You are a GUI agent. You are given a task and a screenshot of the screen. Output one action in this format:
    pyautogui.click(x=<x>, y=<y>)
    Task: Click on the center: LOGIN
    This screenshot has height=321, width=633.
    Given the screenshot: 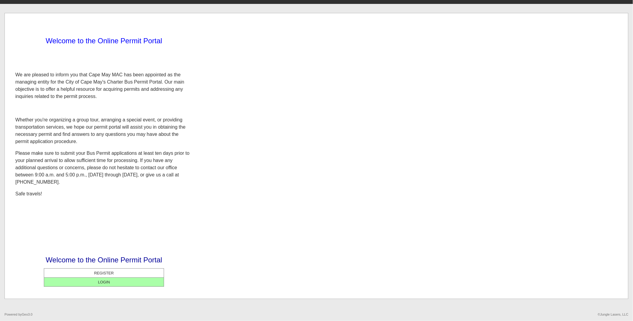 What is the action you would take?
    pyautogui.click(x=104, y=282)
    